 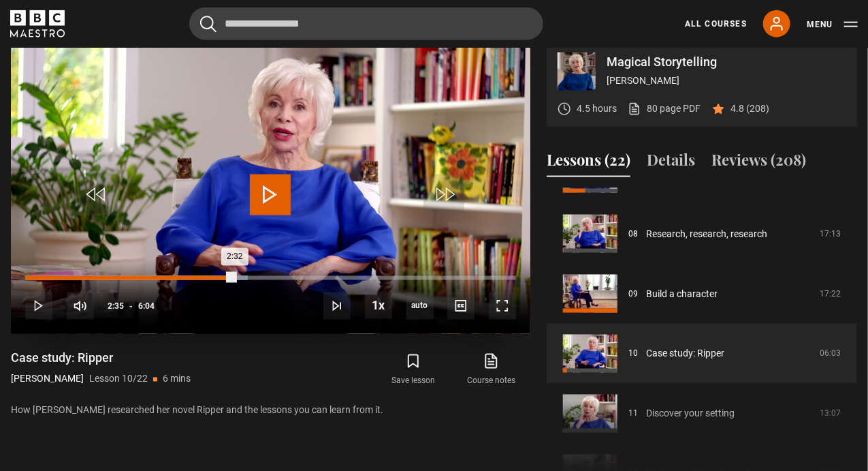 What do you see at coordinates (727, 62) in the screenshot?
I see `p: Magical Storytelling` at bounding box center [727, 62].